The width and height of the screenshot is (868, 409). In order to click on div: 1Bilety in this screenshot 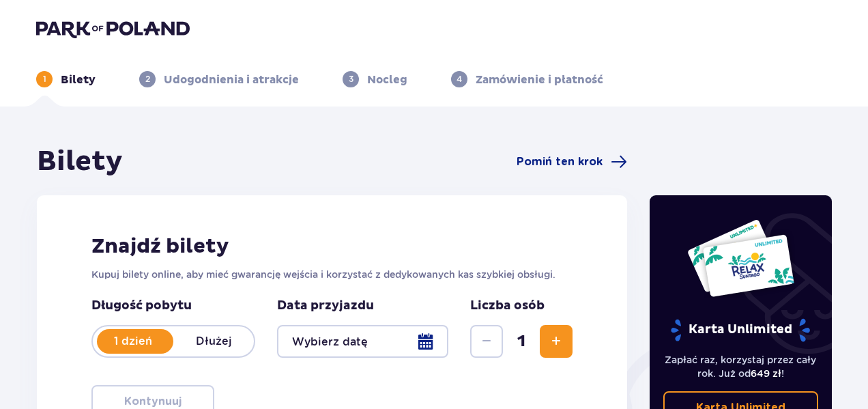, I will do `click(65, 79)`.